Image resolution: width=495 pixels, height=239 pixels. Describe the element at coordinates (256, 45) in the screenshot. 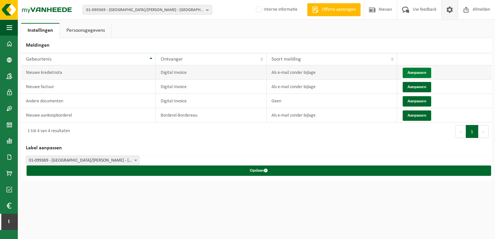

I see `h2: Meldingen` at that location.